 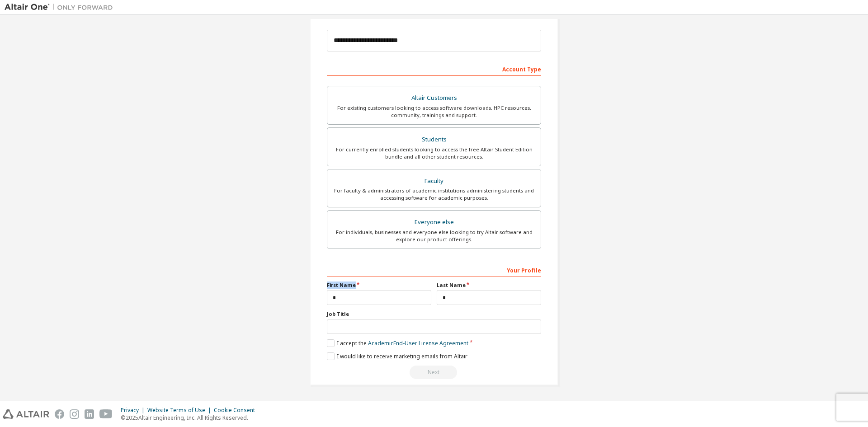 What do you see at coordinates (434, 112) in the screenshot?
I see `div: For existing customers looking to access software downloads, HPC resources, community, trainings ...` at bounding box center [434, 112].